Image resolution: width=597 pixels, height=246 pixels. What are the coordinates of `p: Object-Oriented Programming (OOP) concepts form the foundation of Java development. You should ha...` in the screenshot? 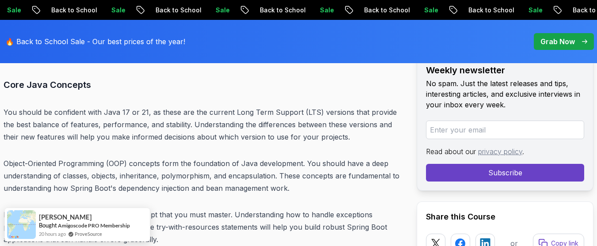 It's located at (203, 176).